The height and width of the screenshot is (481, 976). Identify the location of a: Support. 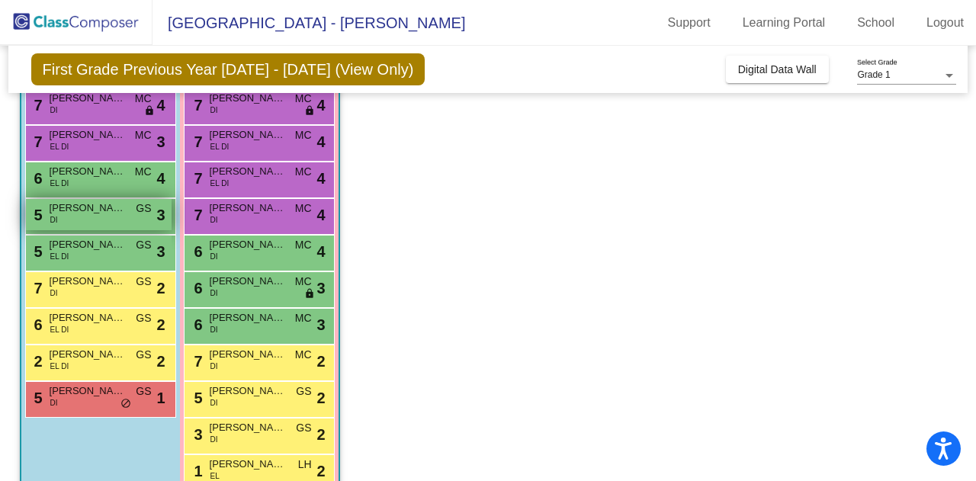
(689, 23).